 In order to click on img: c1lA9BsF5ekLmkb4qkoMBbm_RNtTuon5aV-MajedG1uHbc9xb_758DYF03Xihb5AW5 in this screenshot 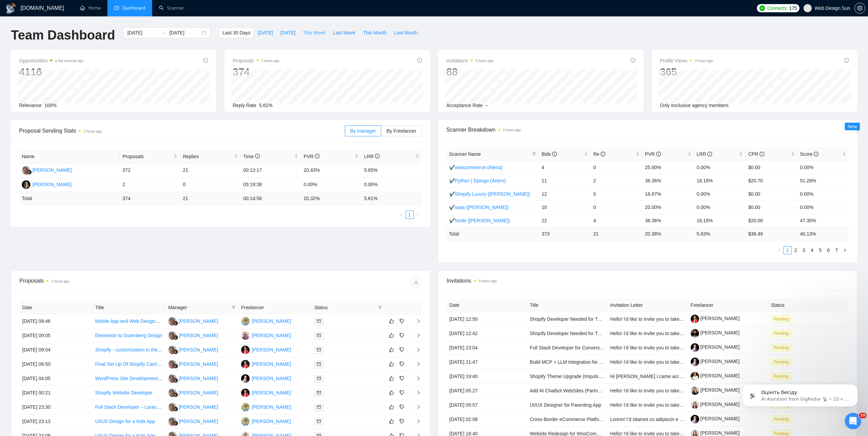, I will do `click(695, 390)`.